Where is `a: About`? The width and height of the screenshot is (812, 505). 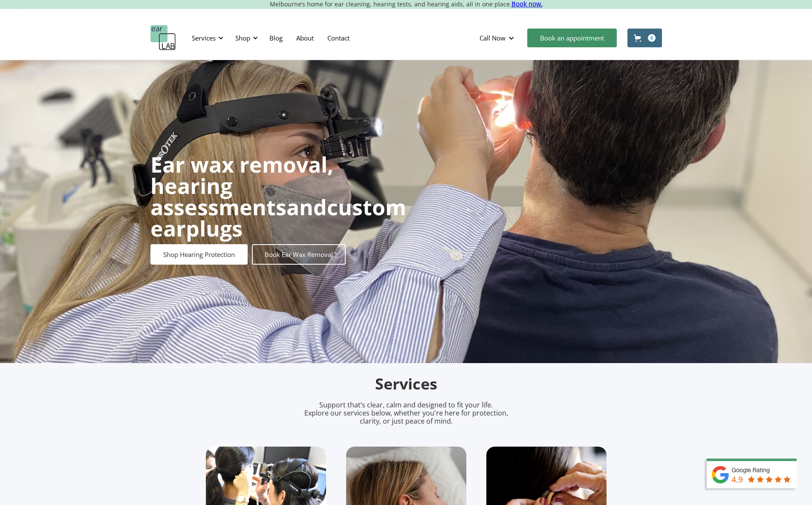
a: About is located at coordinates (305, 38).